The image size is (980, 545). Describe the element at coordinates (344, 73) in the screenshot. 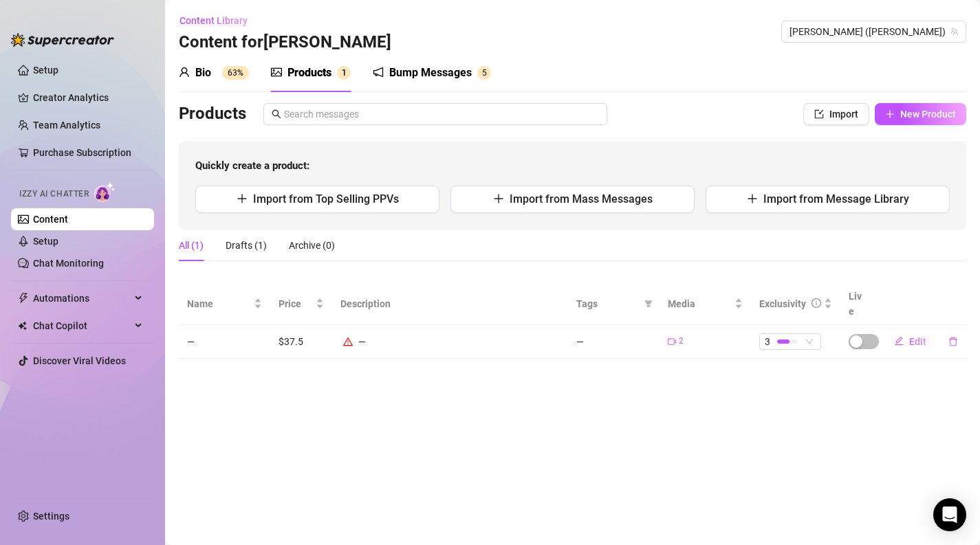

I see `sup: 1` at that location.